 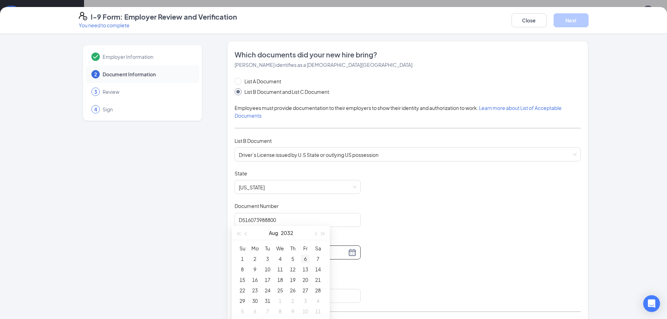 I want to click on div: 30, so click(x=255, y=301).